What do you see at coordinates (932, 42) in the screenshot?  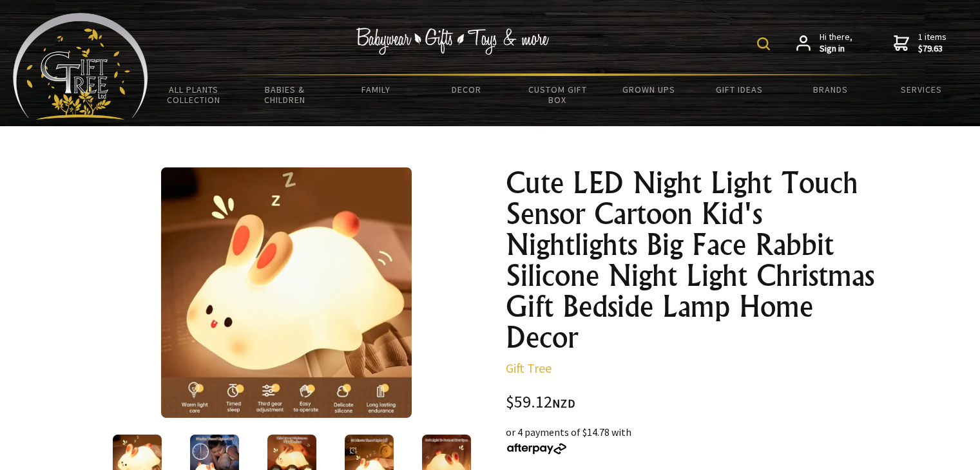 I see `span: 1 items` at bounding box center [932, 42].